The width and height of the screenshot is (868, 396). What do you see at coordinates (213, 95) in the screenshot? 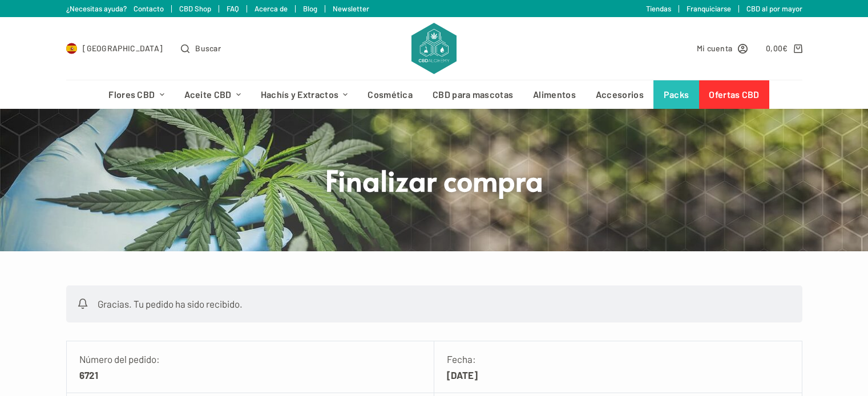
I see `a: Aceite CBD` at bounding box center [213, 95].